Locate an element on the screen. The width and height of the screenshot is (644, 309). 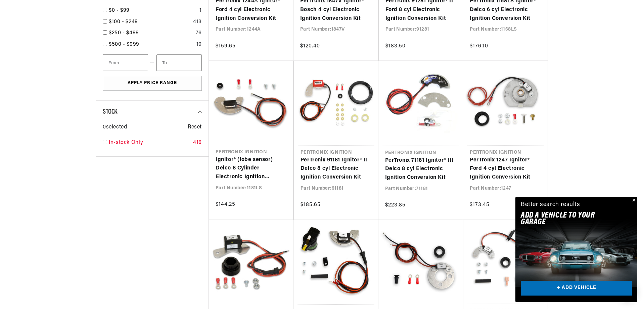
span: 0 selected is located at coordinates (115, 127).